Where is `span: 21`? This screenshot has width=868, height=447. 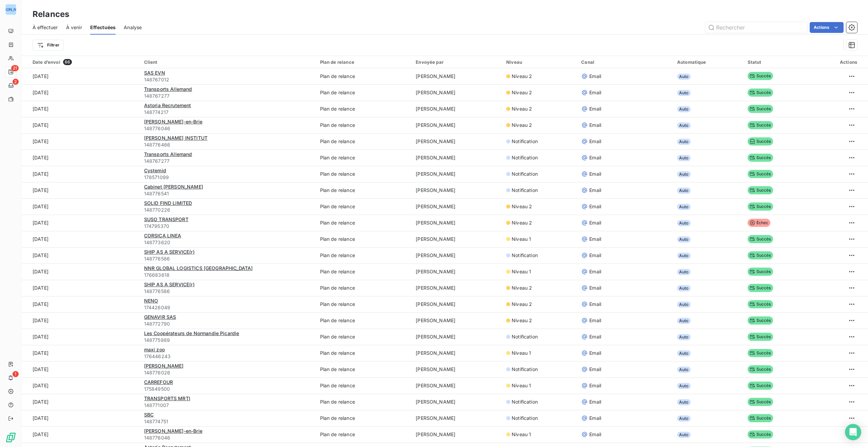
span: 21 is located at coordinates (15, 68).